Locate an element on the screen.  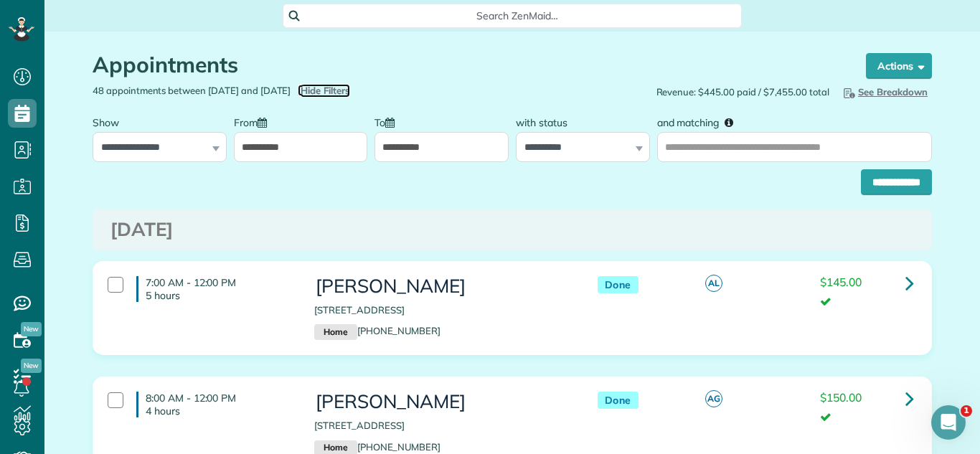
span: See Breakdown is located at coordinates (884, 92).